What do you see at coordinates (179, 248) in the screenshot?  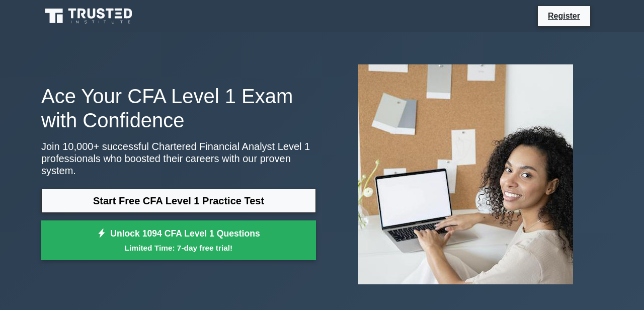 I see `small: Limited Time: 7-day free trial!` at bounding box center [179, 248].